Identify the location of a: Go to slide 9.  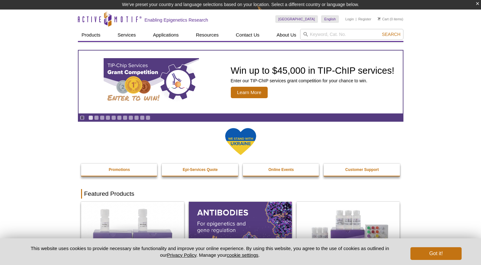
(136, 118).